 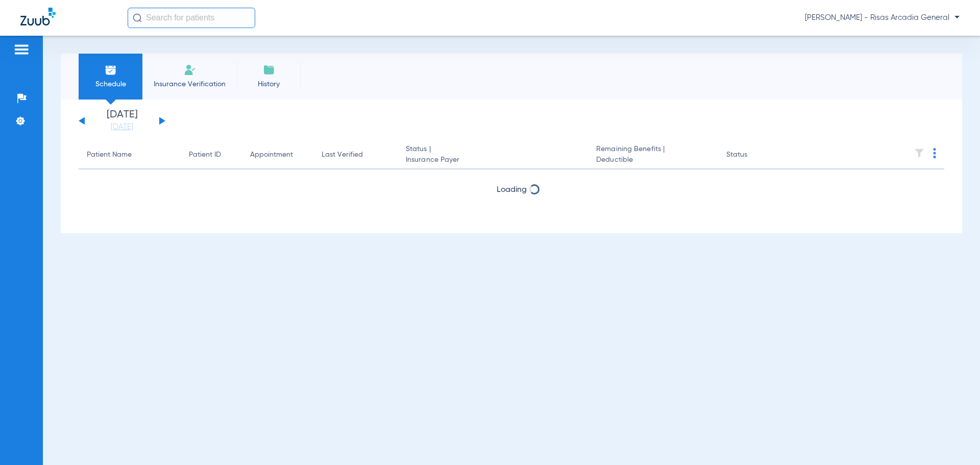 What do you see at coordinates (111, 70) in the screenshot?
I see `img: Schedule` at bounding box center [111, 70].